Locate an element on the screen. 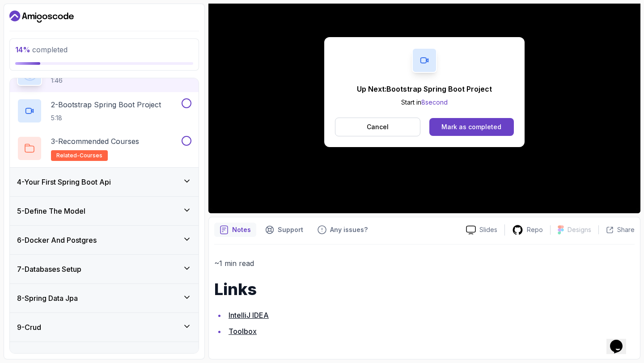 The height and width of the screenshot is (363, 644). h3: 4 - Your First Spring Boot Api is located at coordinates (64, 182).